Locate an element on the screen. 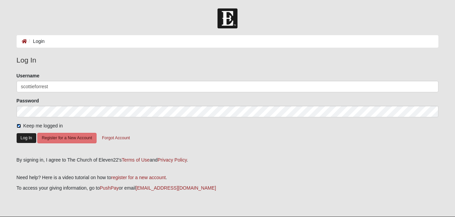 This screenshot has width=455, height=217. a: PushPay is located at coordinates (109, 188).